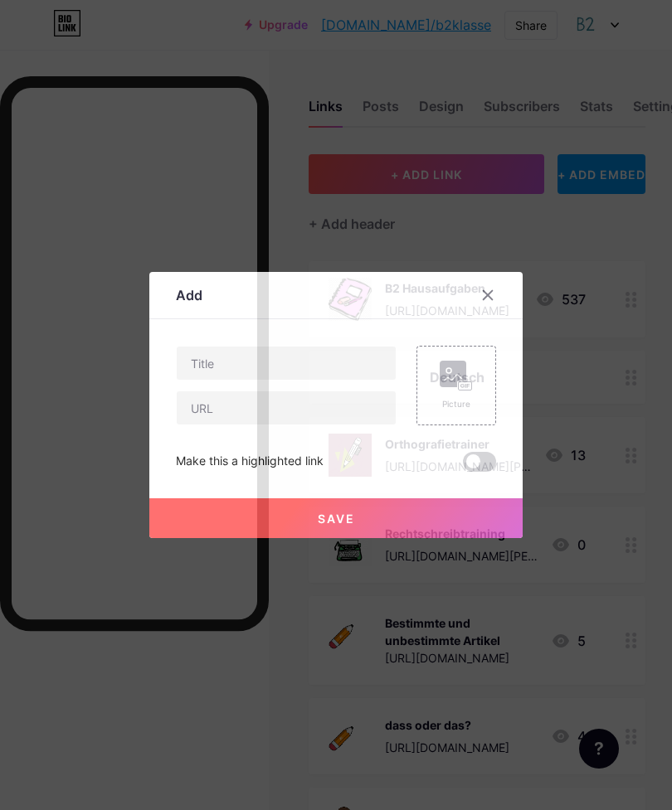 This screenshot has width=672, height=810. I want to click on span: Save, so click(336, 518).